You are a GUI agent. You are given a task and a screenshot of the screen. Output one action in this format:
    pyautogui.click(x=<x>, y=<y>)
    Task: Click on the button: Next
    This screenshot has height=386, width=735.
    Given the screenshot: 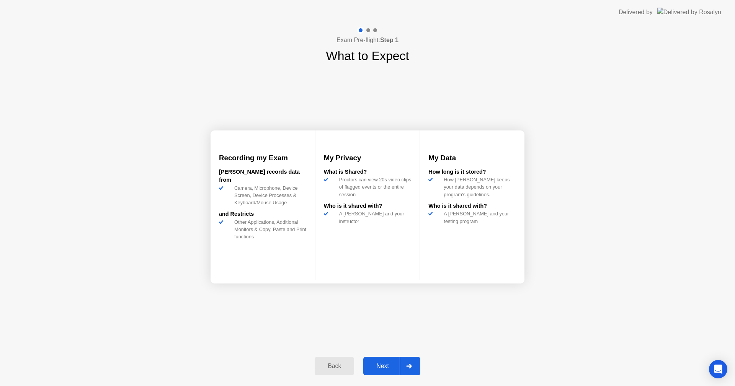 What is the action you would take?
    pyautogui.click(x=392, y=366)
    